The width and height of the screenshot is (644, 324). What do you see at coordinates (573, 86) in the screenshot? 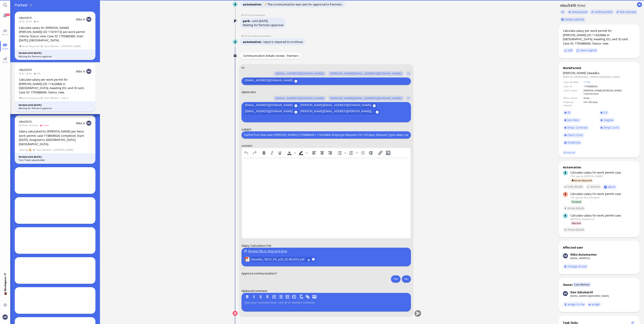
I see `td: Case ID` at bounding box center [573, 86].